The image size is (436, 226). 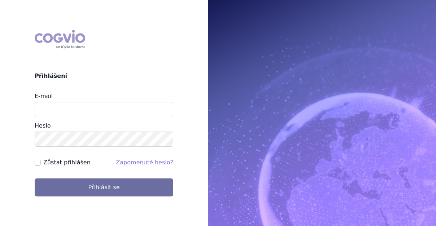 What do you see at coordinates (44, 96) in the screenshot?
I see `label: E-mail` at bounding box center [44, 96].